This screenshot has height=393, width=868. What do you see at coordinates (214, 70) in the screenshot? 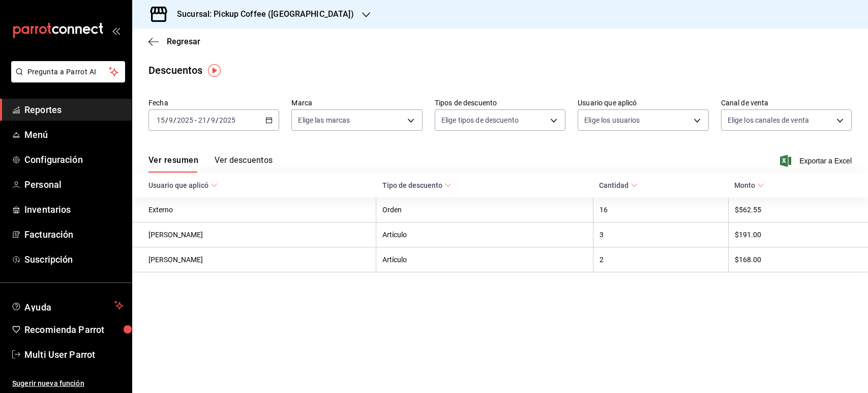
I see `button: Tooltip marker` at bounding box center [214, 70].